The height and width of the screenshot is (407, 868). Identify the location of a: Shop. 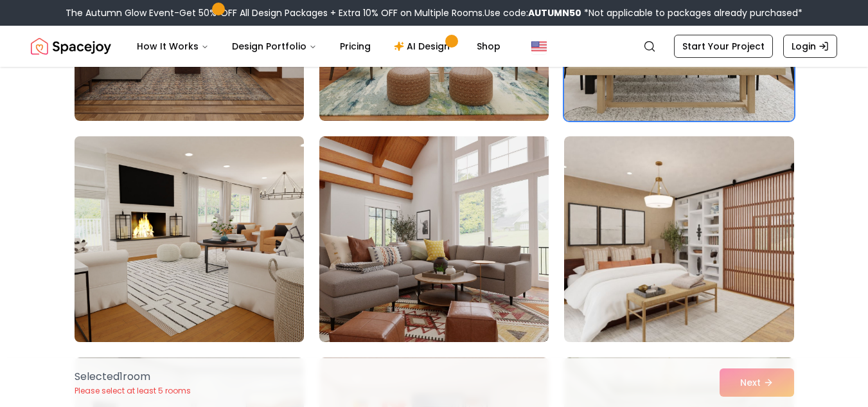
(489, 46).